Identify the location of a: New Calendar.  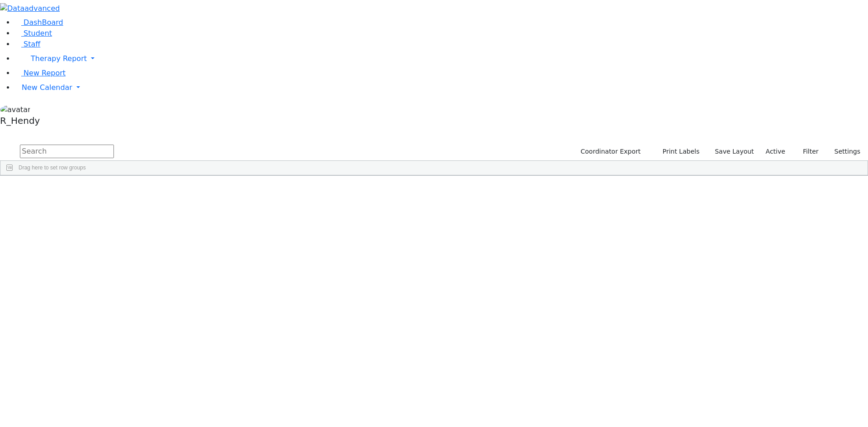
(441, 88).